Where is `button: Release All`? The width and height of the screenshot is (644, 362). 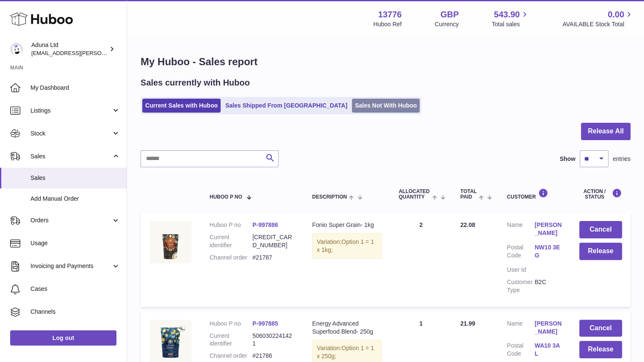 button: Release All is located at coordinates (606, 131).